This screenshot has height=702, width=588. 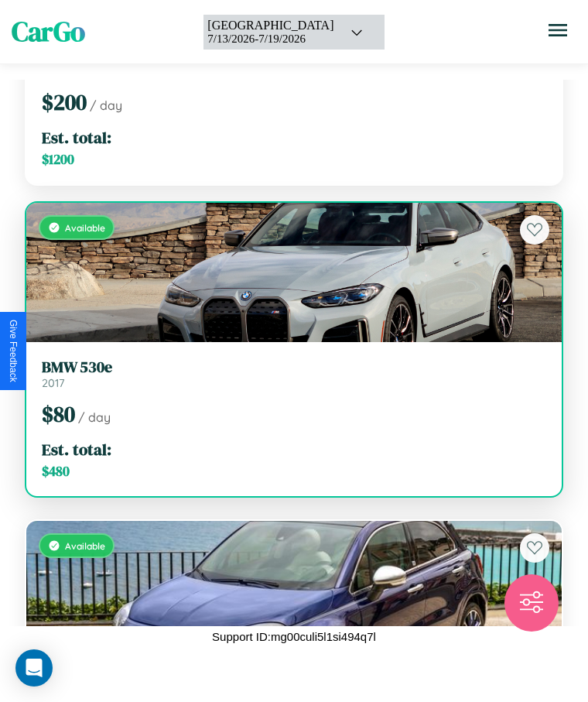 I want to click on span: $ 480, so click(x=56, y=471).